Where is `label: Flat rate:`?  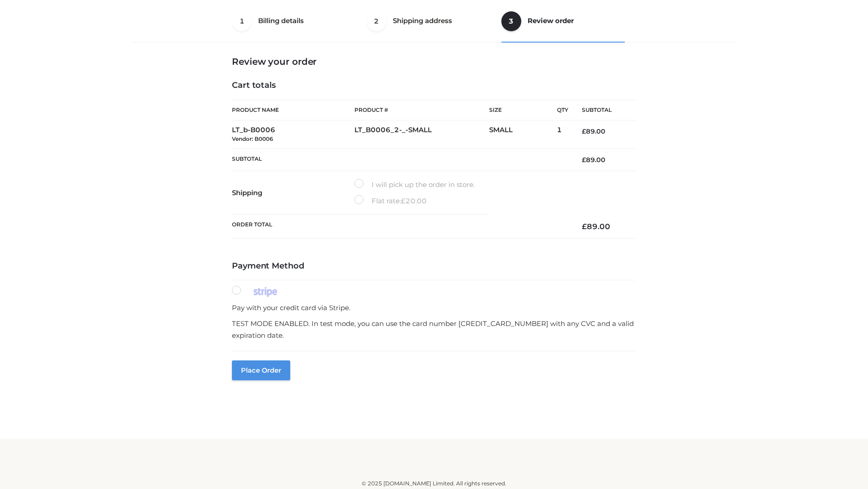
label: Flat rate: is located at coordinates (390, 201).